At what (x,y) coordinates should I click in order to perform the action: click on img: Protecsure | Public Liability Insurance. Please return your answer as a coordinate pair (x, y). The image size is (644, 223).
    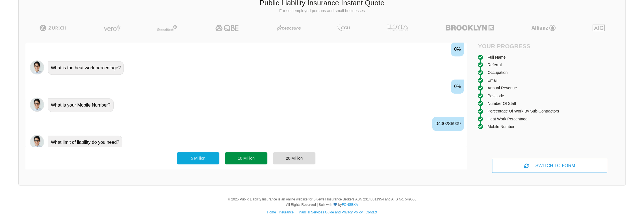
    Looking at the image, I should click on (289, 28).